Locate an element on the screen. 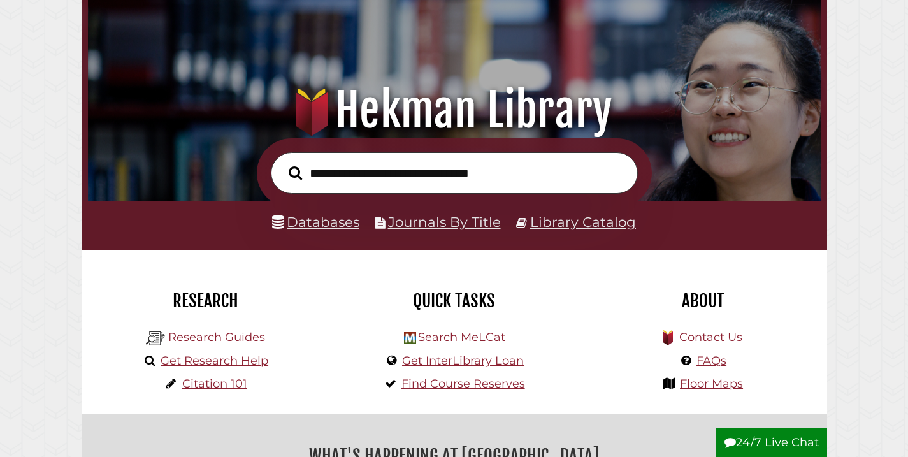 This screenshot has width=908, height=457. a: Research Guides is located at coordinates (217, 337).